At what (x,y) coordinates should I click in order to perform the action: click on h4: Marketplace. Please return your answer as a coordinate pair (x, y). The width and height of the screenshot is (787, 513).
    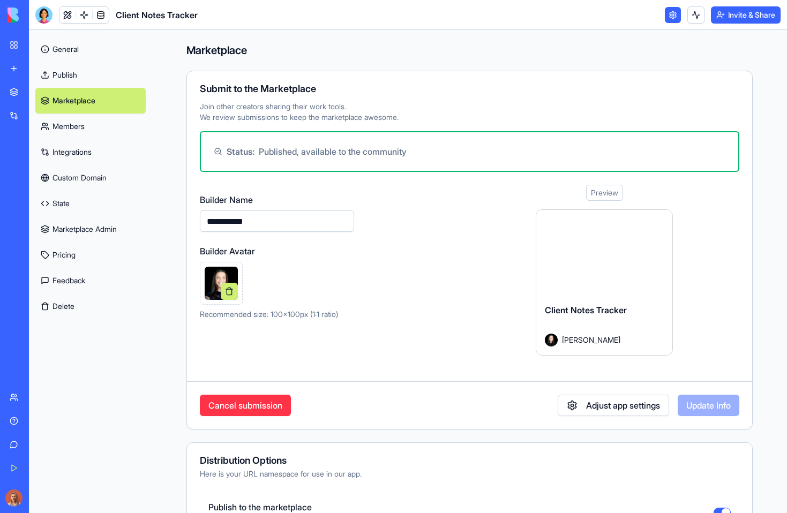
    Looking at the image, I should click on (469, 50).